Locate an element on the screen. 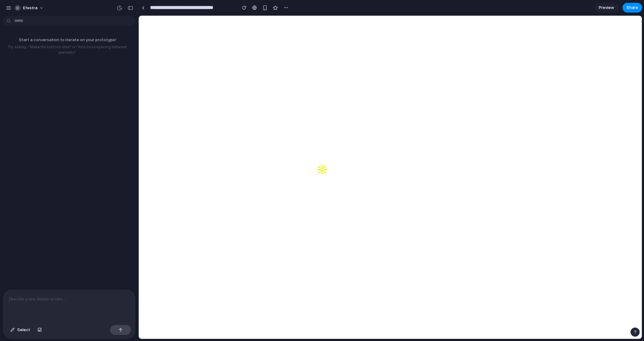  span: Select is located at coordinates (23, 330).